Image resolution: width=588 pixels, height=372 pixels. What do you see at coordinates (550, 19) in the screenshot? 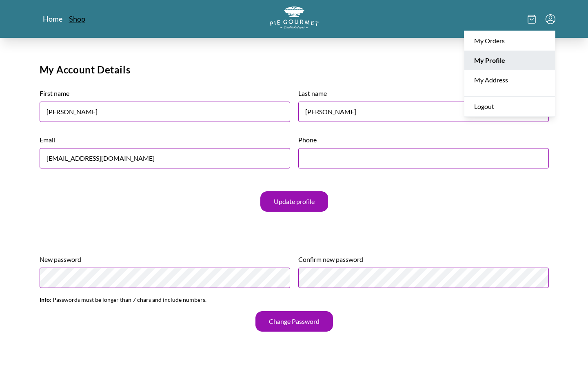
I see `button: Menu` at bounding box center [550, 19].